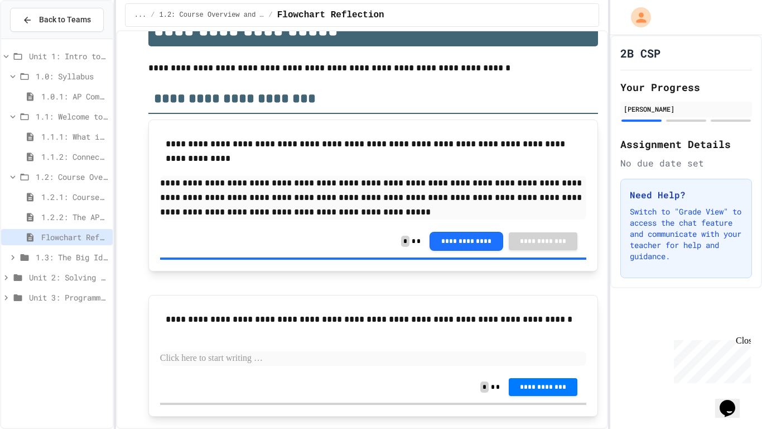 The width and height of the screenshot is (762, 429). What do you see at coordinates (69, 297) in the screenshot?
I see `span: Unit 3: Programming with Python` at bounding box center [69, 297].